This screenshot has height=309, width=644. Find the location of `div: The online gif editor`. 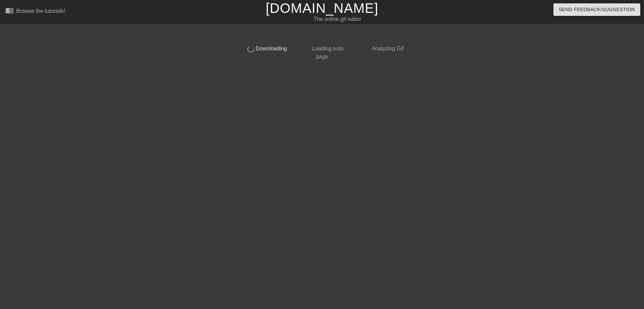

div: The online gif editor is located at coordinates (337, 19).